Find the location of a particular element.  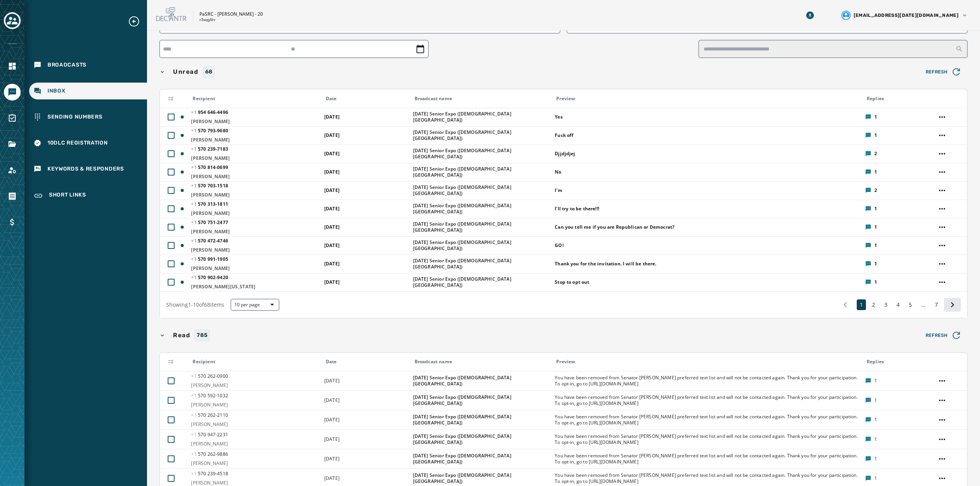

div: Date is located at coordinates (367, 362).